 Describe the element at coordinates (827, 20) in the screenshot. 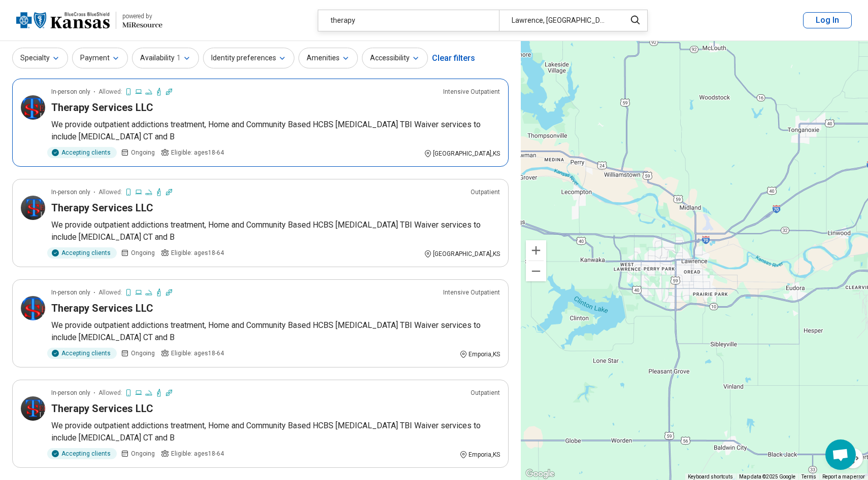

I see `button: Log In` at that location.